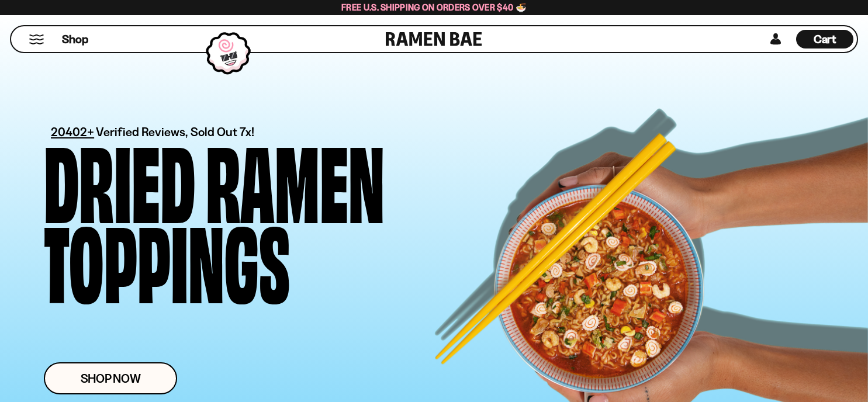 The width and height of the screenshot is (868, 402). Describe the element at coordinates (75, 39) in the screenshot. I see `span: Shop` at that location.